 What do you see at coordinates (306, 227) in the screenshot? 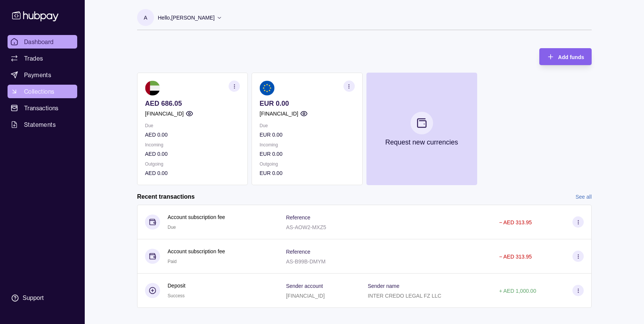
I see `p: AS-AOW2-MXZ5` at bounding box center [306, 227].